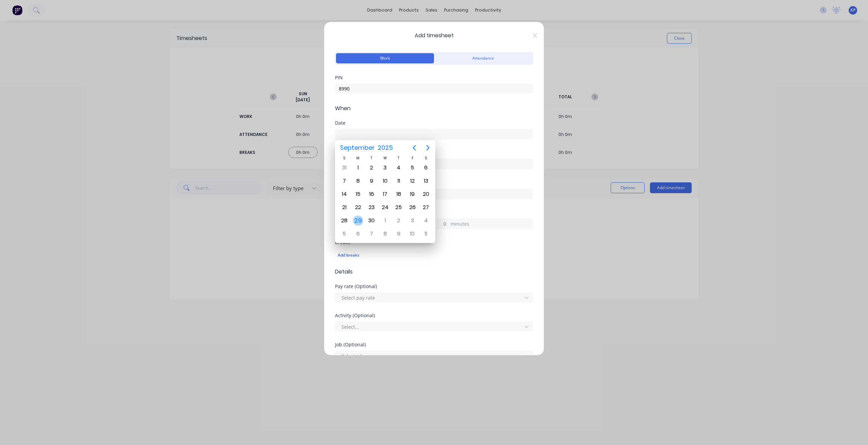 The height and width of the screenshot is (445, 868). What do you see at coordinates (345, 207) in the screenshot?
I see `div: Sunday, September 21, 2025` at bounding box center [345, 207].